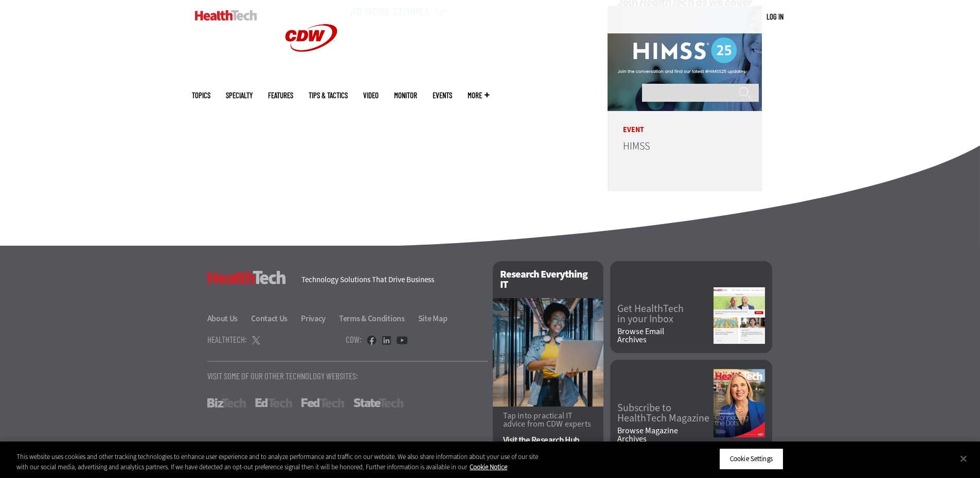 Image resolution: width=980 pixels, height=478 pixels. What do you see at coordinates (478, 95) in the screenshot?
I see `span: More` at bounding box center [478, 95].